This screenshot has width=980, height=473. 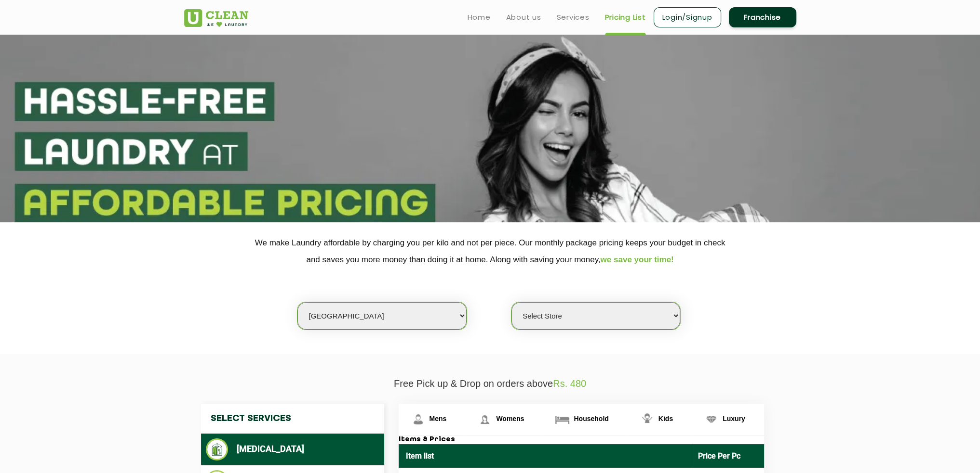 What do you see at coordinates (637, 259) in the screenshot?
I see `span: we save your time!` at bounding box center [637, 259].